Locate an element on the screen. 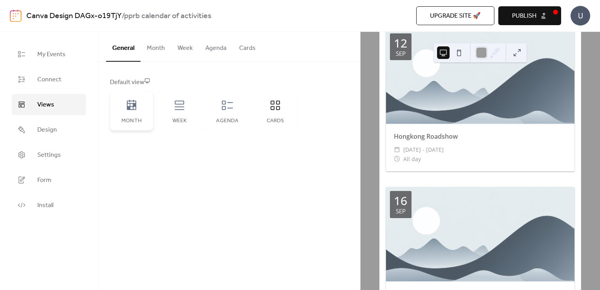 This screenshot has height=290, width=600. a: Install is located at coordinates (49, 205).